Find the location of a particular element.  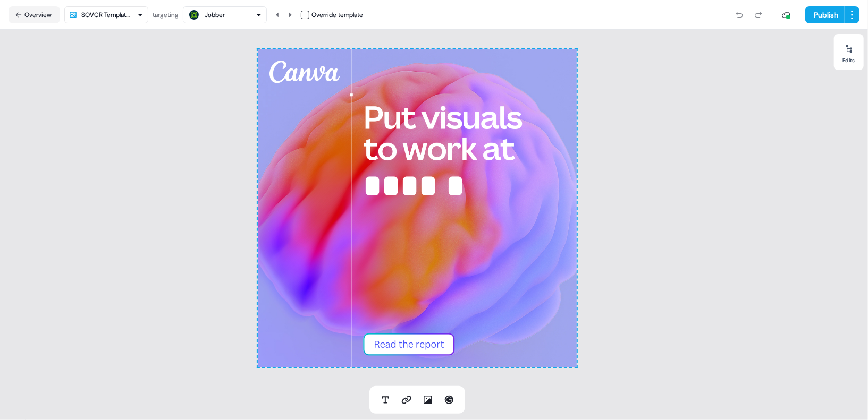

button: Overview is located at coordinates (34, 15).